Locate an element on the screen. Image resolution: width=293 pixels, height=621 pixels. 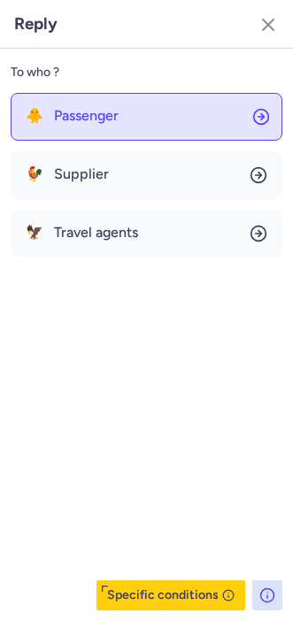
button: 🐥Passenger is located at coordinates (146, 117).